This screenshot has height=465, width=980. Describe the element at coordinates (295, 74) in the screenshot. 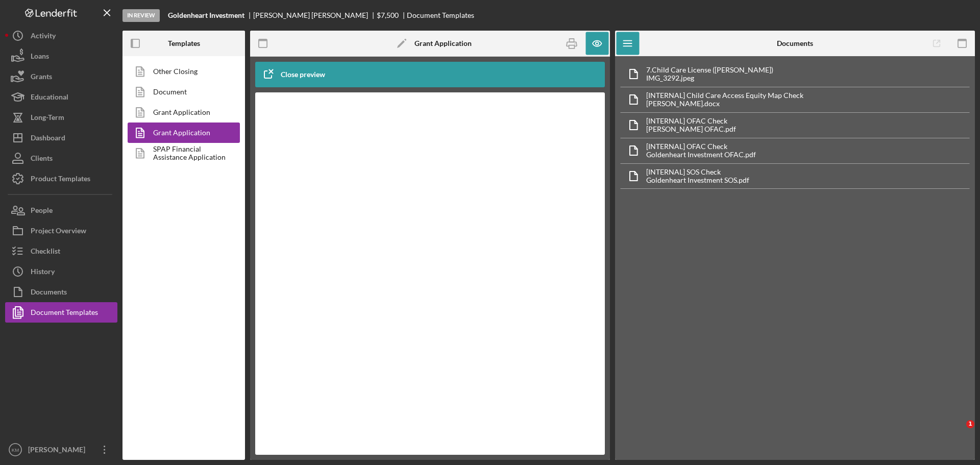

I see `button: Close preview` at that location.